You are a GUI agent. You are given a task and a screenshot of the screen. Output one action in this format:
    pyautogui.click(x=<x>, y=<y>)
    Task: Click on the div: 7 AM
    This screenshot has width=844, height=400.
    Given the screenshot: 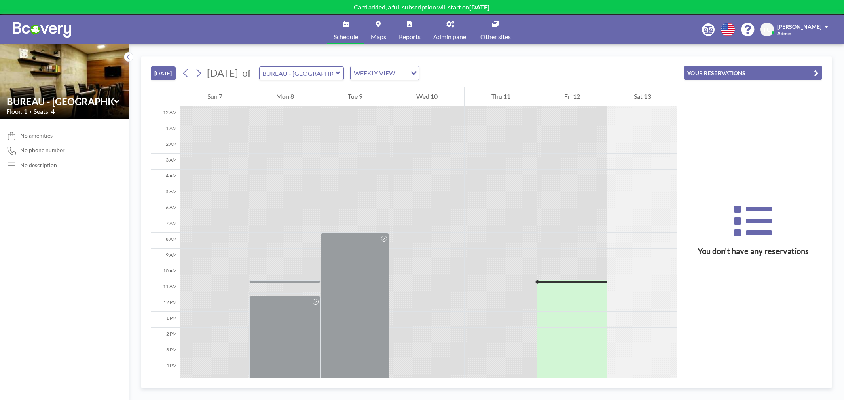 What is the action you would take?
    pyautogui.click(x=165, y=225)
    